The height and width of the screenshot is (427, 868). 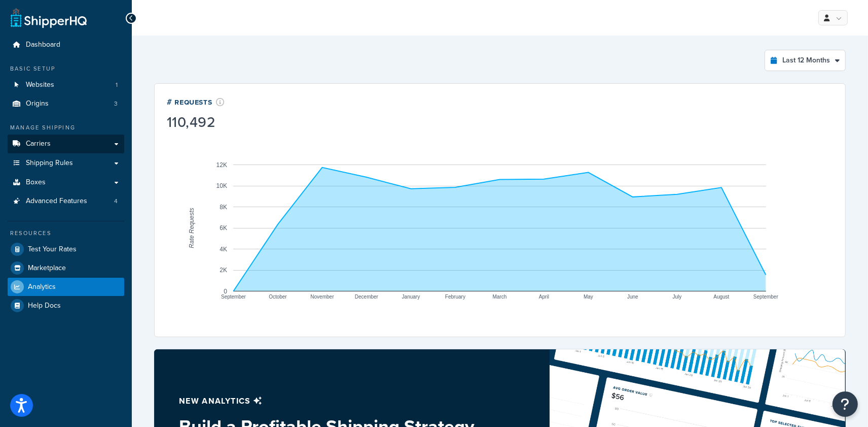 What do you see at coordinates (44, 306) in the screenshot?
I see `span: Help Docs` at bounding box center [44, 306].